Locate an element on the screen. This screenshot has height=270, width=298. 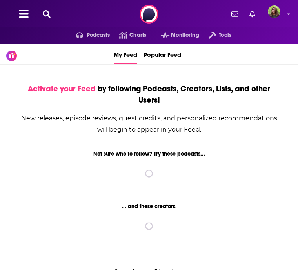
img: Podchaser - Follow, Share and Rate Podcasts is located at coordinates (149, 14).